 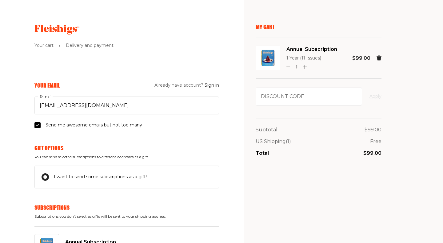 What do you see at coordinates (262, 153) in the screenshot?
I see `p: Total` at bounding box center [262, 153].